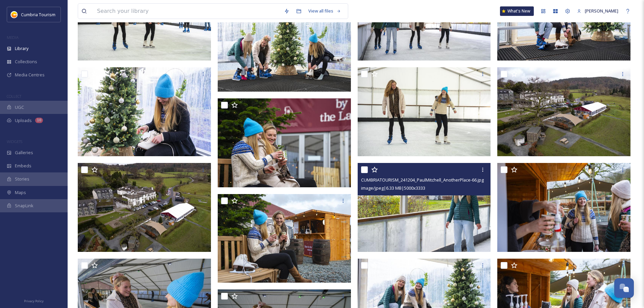 Image resolution: width=644 pixels, height=308 pixels. Describe the element at coordinates (24, 206) in the screenshot. I see `span: SnapLink` at that location.